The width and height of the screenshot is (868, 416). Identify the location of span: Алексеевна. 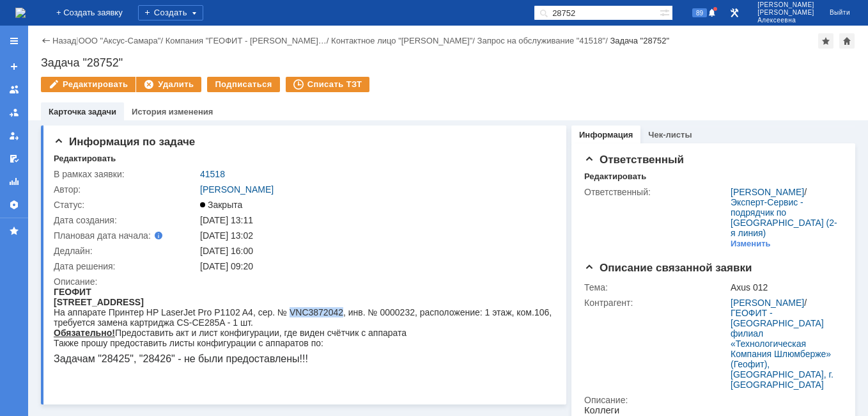
(786, 20).